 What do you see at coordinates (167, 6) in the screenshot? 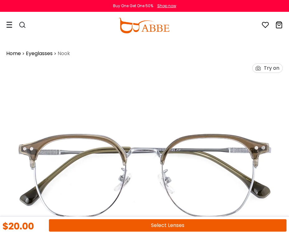
I see `div: Shop now` at bounding box center [167, 6].